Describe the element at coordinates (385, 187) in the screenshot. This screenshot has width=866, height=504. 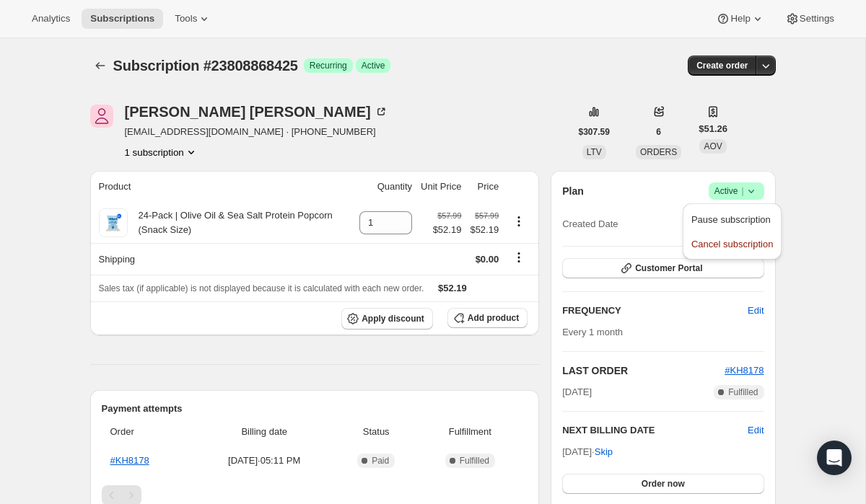
I see `th: Quantity` at that location.